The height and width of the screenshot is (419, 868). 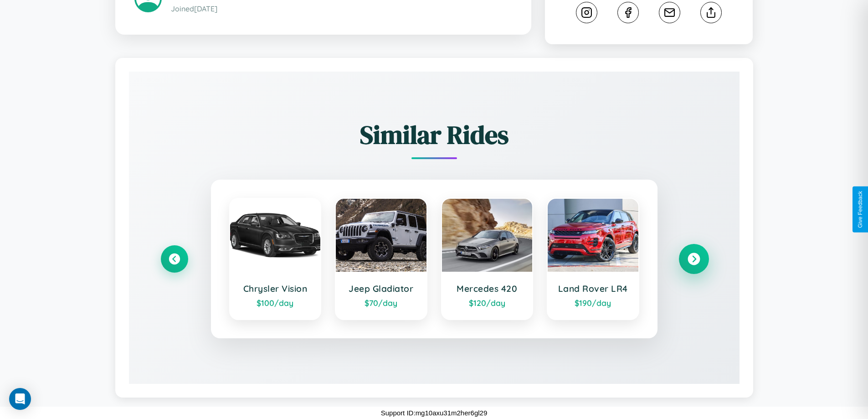 I want to click on a: Land Rover LR4$190/day, so click(x=593, y=259).